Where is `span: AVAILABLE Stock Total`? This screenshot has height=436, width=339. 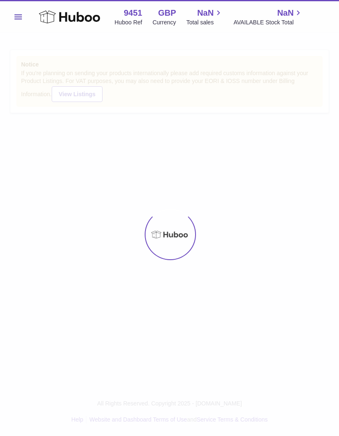
span: AVAILABLE Stock Total is located at coordinates (268, 22).